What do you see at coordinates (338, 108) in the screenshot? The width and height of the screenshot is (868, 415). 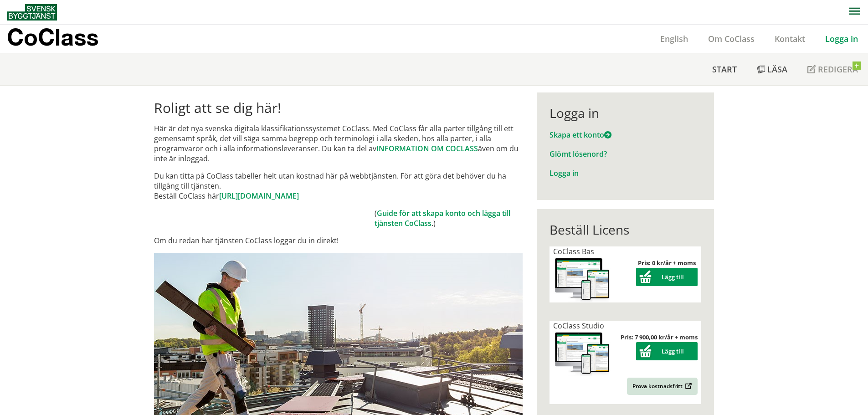 I see `h1: Roligt att se dig här!` at bounding box center [338, 108].